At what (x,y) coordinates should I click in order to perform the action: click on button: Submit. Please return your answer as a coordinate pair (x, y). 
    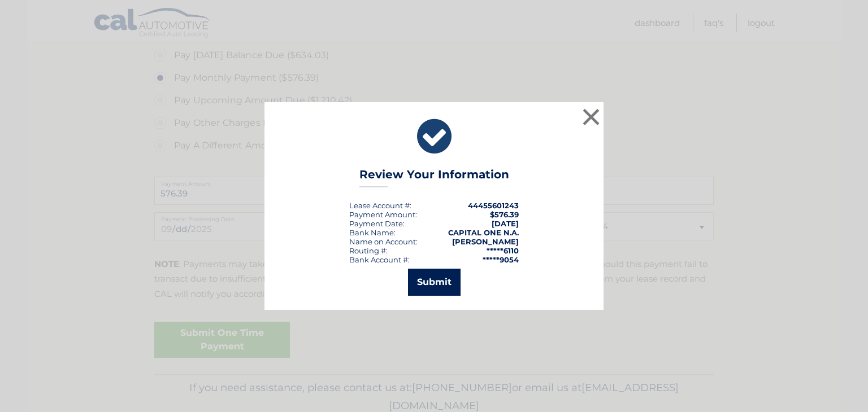
    Looking at the image, I should click on (434, 282).